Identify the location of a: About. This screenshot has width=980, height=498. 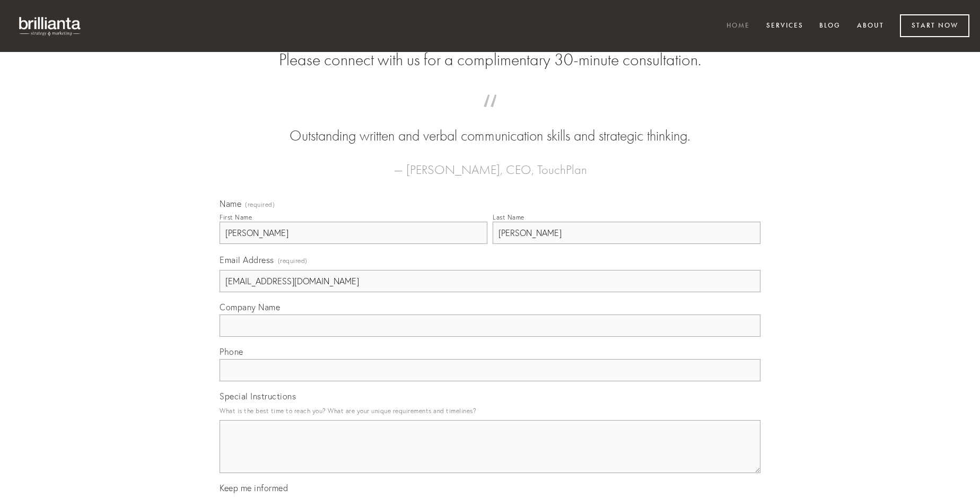
(870, 26).